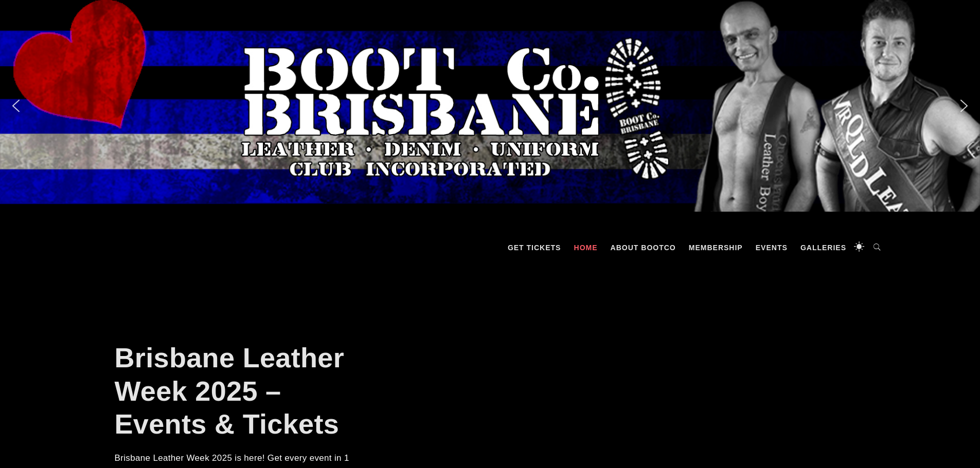 Image resolution: width=980 pixels, height=468 pixels. I want to click on div: next arrow, so click(964, 106).